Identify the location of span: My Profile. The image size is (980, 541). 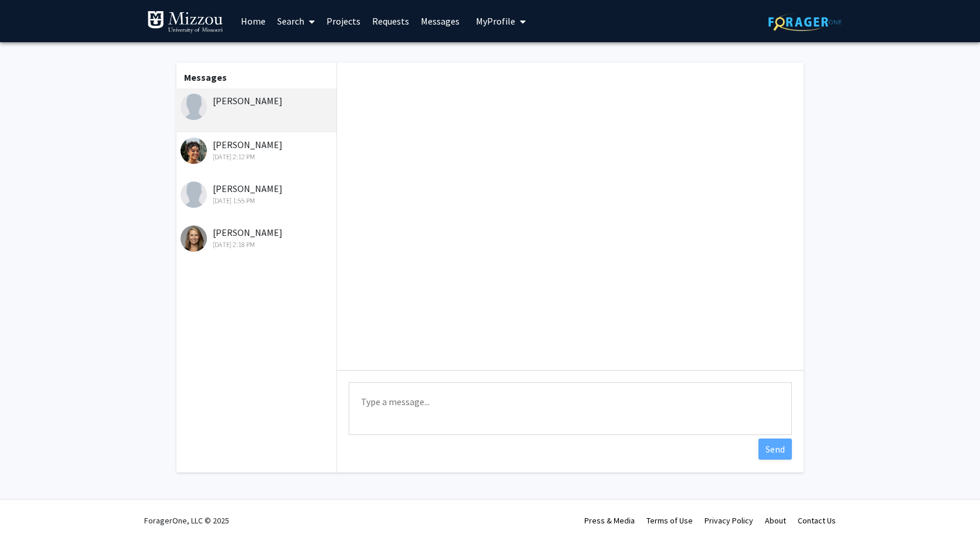
(495, 21).